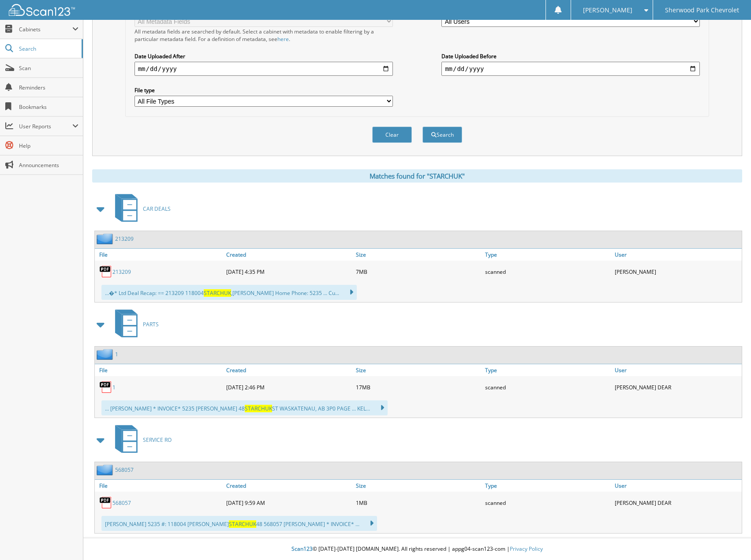 The height and width of the screenshot is (560, 751). Describe the element at coordinates (42, 10) in the screenshot. I see `img: scan123-logo-white.svg` at that location.